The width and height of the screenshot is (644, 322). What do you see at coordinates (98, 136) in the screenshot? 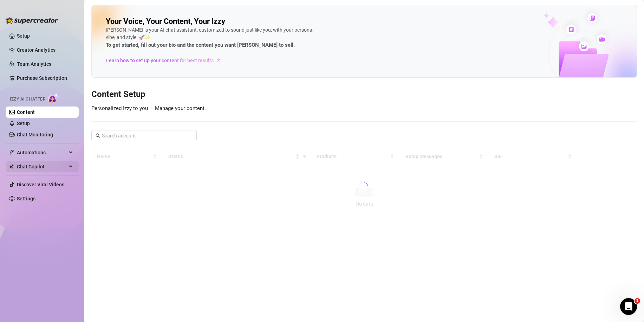
I see `span: search` at bounding box center [98, 136].